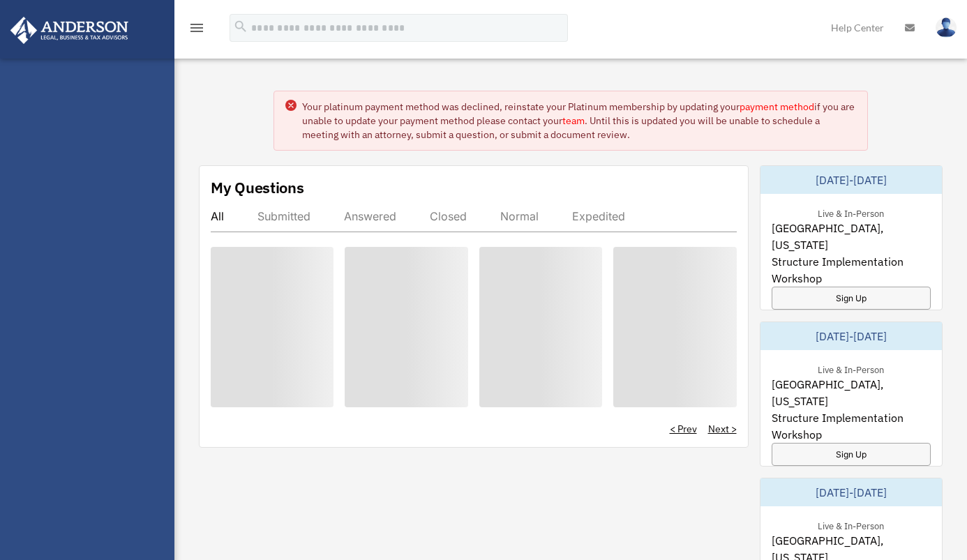 Image resolution: width=967 pixels, height=560 pixels. What do you see at coordinates (598, 216) in the screenshot?
I see `div: Expedited` at bounding box center [598, 216].